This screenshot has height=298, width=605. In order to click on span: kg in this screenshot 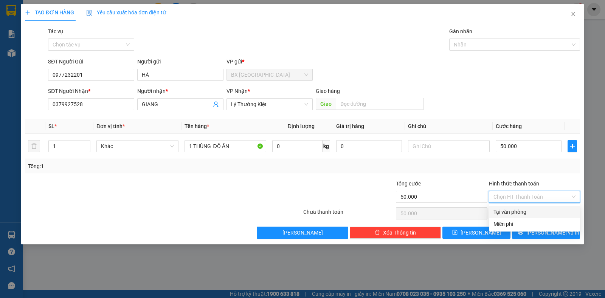, I will do `click(326, 146)`.